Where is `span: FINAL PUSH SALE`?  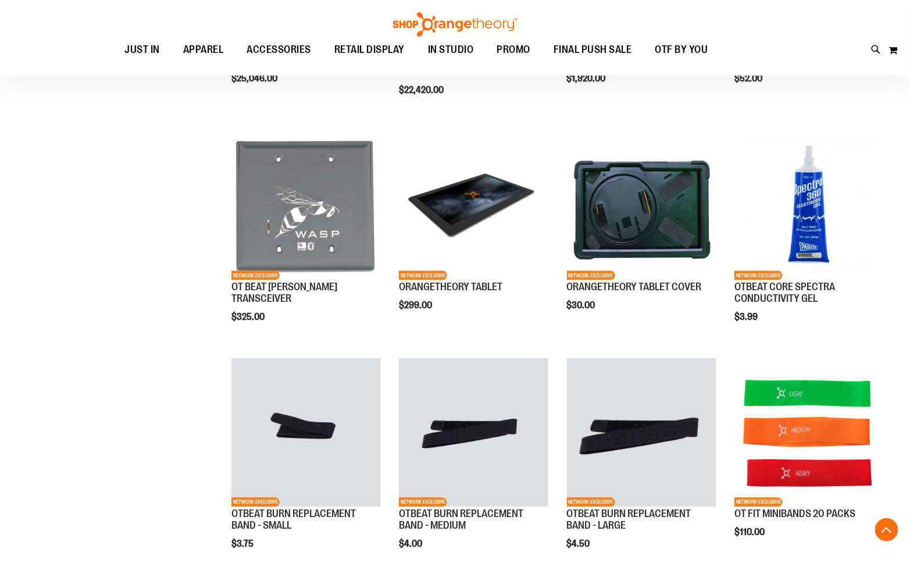 span: FINAL PUSH SALE is located at coordinates (593, 49).